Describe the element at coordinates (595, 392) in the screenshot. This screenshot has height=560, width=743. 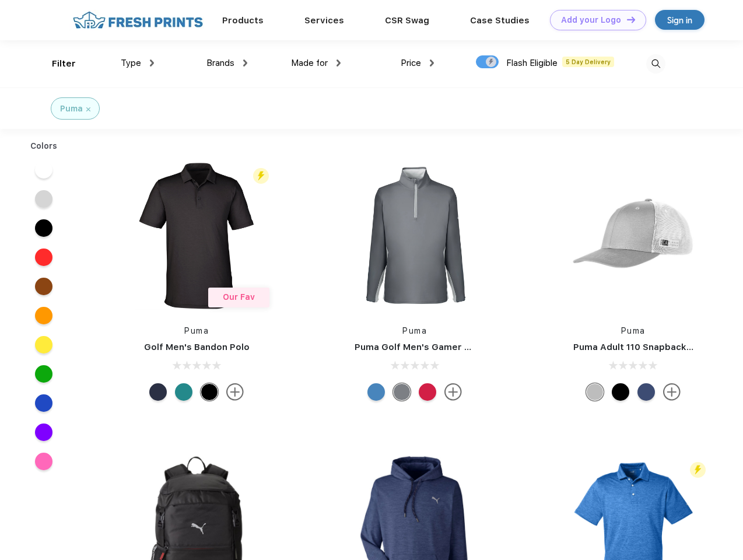
I see `div: Quarry with Brt Whit` at that location.